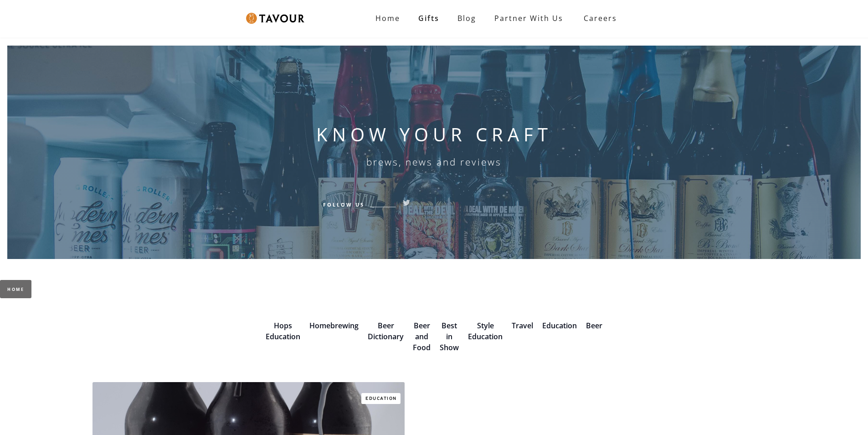  I want to click on a: Beer Dictionary, so click(386, 331).